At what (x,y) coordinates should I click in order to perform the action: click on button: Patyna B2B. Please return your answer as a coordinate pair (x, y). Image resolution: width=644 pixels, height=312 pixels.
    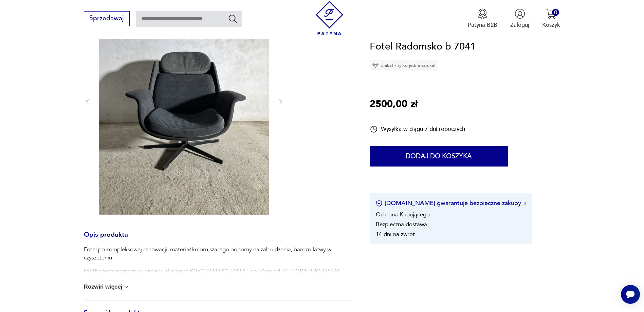
    Looking at the image, I should click on (482, 19).